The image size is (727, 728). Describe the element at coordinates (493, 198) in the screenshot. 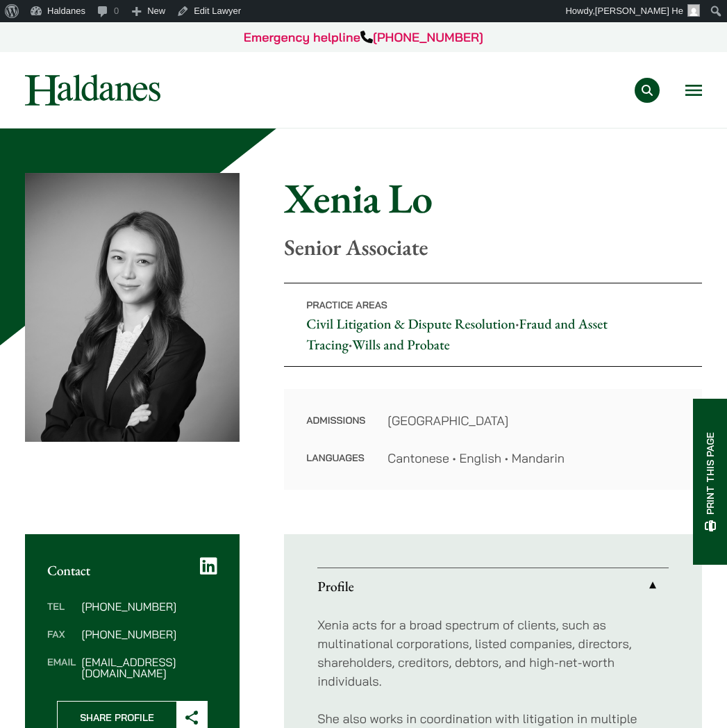

I see `h1: Xenia Lo` at that location.